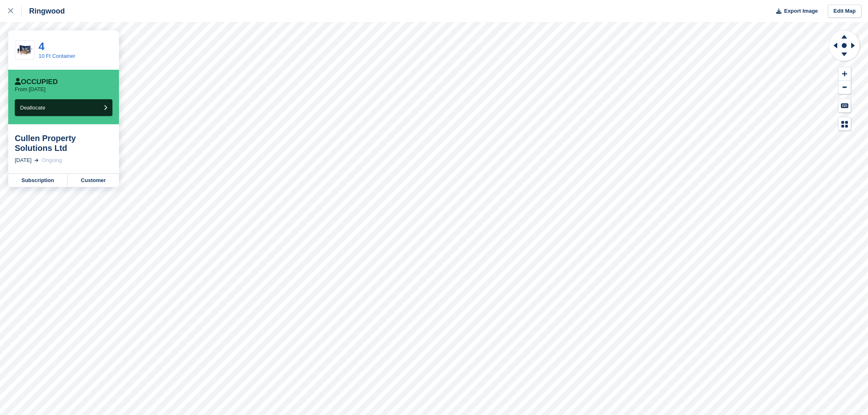 The width and height of the screenshot is (868, 415). What do you see at coordinates (93, 181) in the screenshot?
I see `a: Customer` at bounding box center [93, 181].